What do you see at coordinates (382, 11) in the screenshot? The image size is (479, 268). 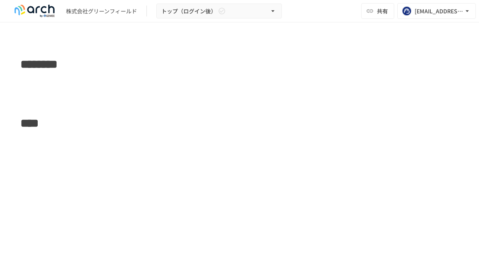 I see `span: 共有` at bounding box center [382, 11].